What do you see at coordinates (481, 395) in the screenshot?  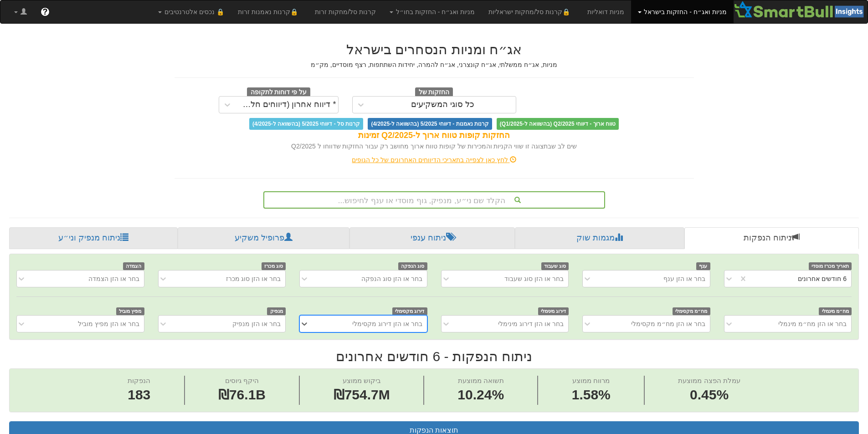 I see `span: 10.24%` at bounding box center [481, 395].